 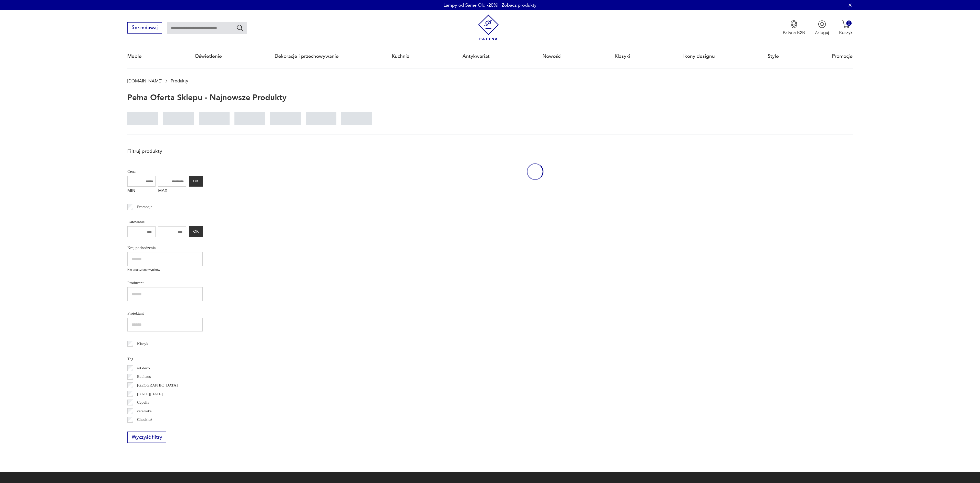 I want to click on label: MAX, so click(x=172, y=192).